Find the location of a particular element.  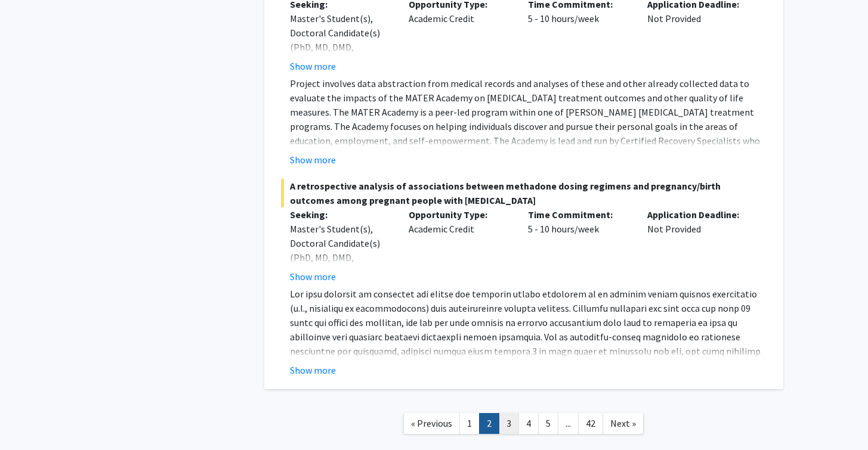

a: 4 is located at coordinates (529, 423).